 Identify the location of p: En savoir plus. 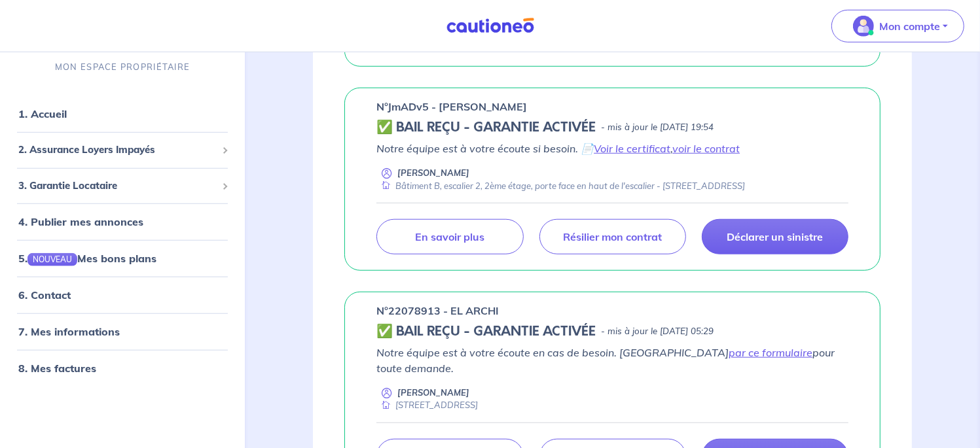
(450, 236).